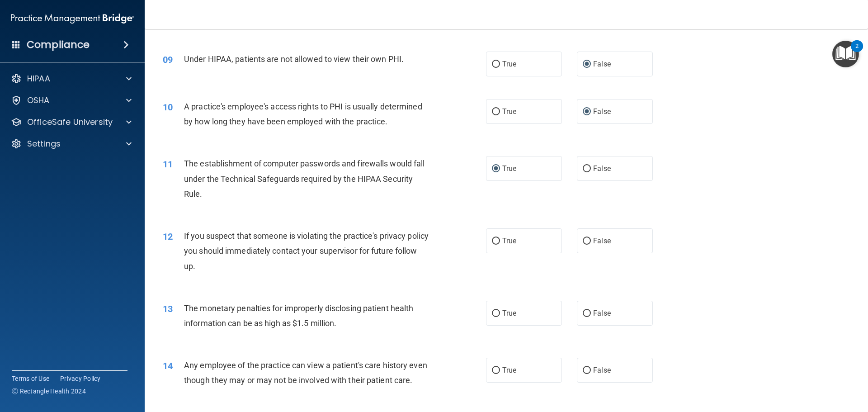 This screenshot has width=868, height=412. Describe the element at coordinates (58, 45) in the screenshot. I see `h4: Compliance` at that location.